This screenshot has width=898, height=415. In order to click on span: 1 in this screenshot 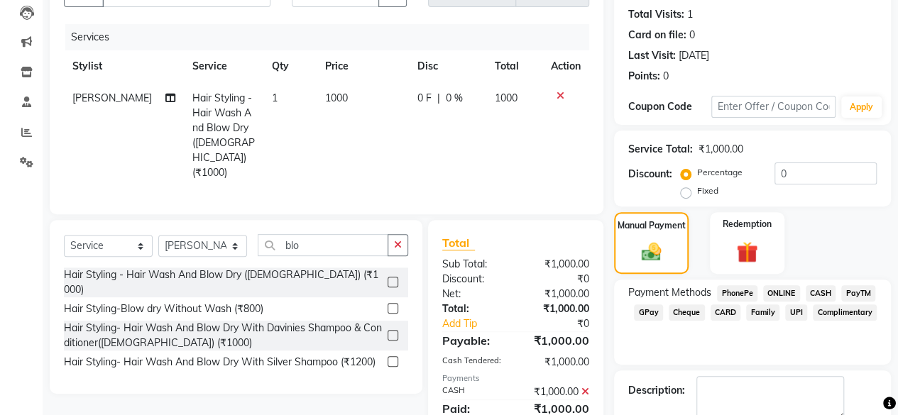, I will do `click(275, 98)`.